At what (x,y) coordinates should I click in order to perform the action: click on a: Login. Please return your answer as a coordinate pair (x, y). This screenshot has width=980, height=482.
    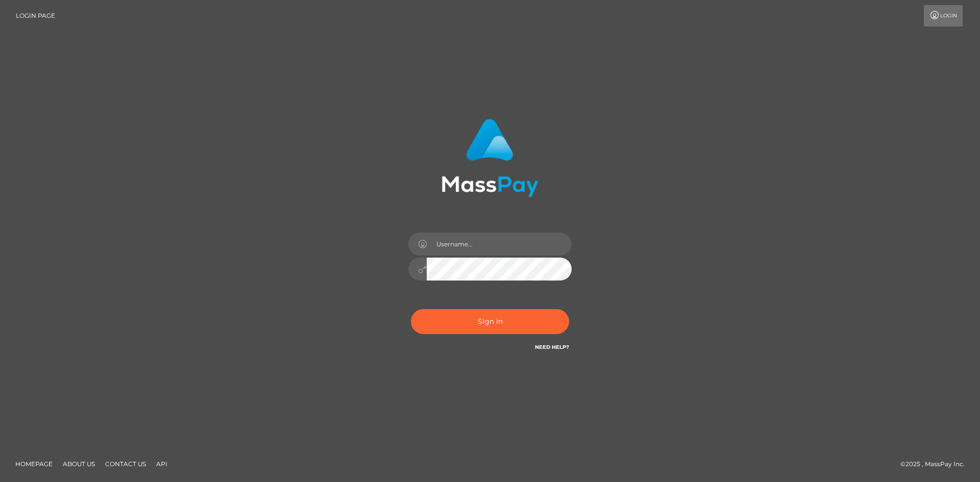
    Looking at the image, I should click on (944, 16).